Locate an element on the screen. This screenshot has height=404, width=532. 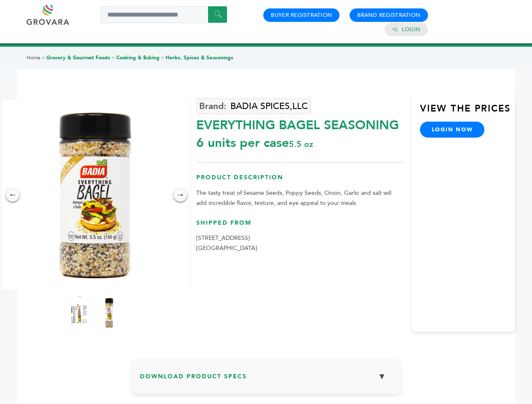
a: Buyer Registration is located at coordinates (301, 15).